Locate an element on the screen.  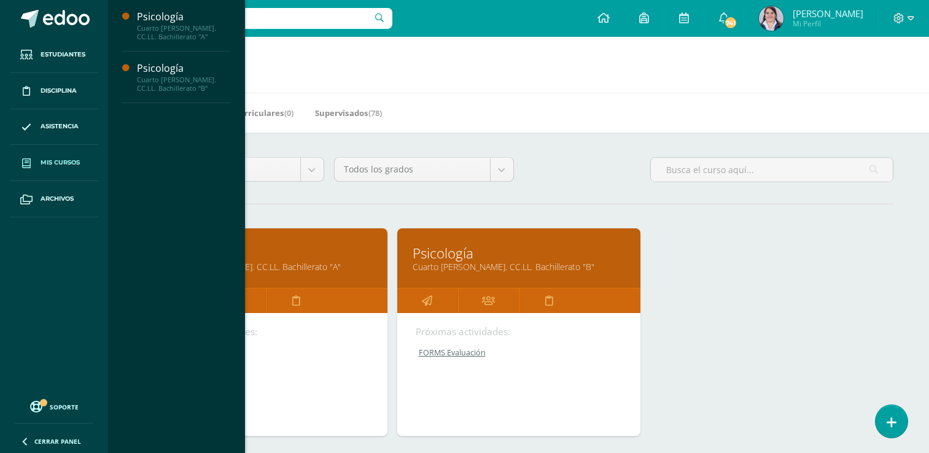
span: (0) is located at coordinates (289, 113).